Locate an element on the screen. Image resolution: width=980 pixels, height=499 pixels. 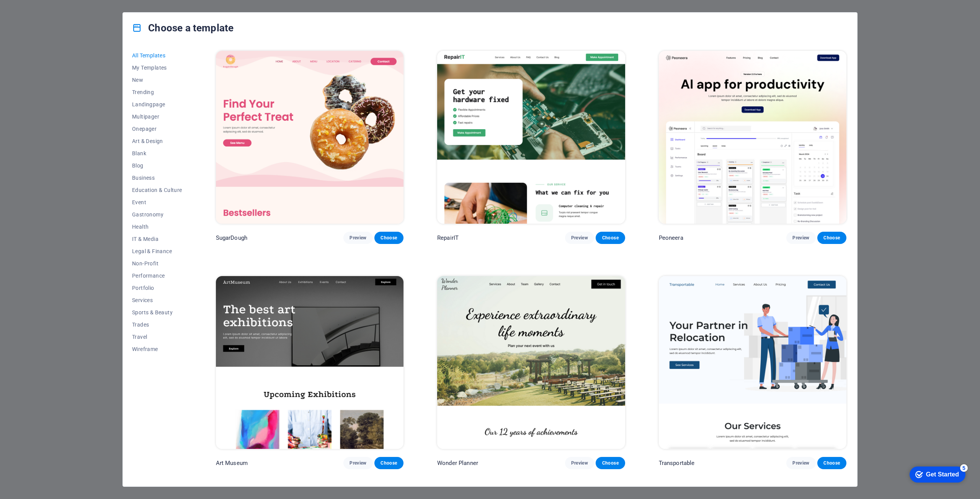
button: Education & Culture is located at coordinates (157, 190).